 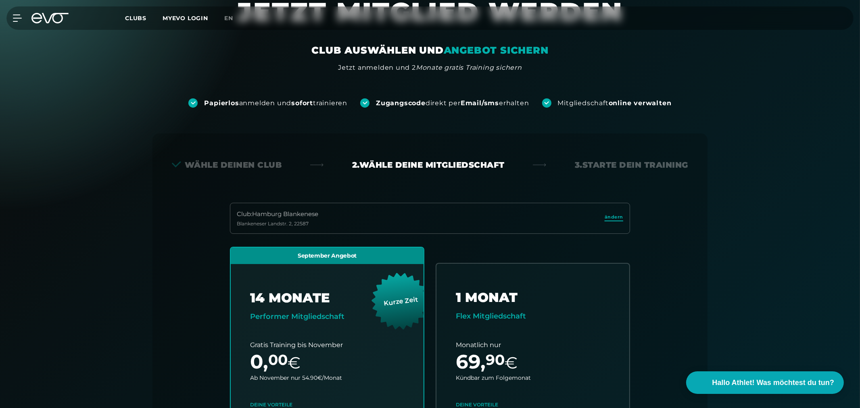 I want to click on div: Mitgliedschaft, so click(x=614, y=103).